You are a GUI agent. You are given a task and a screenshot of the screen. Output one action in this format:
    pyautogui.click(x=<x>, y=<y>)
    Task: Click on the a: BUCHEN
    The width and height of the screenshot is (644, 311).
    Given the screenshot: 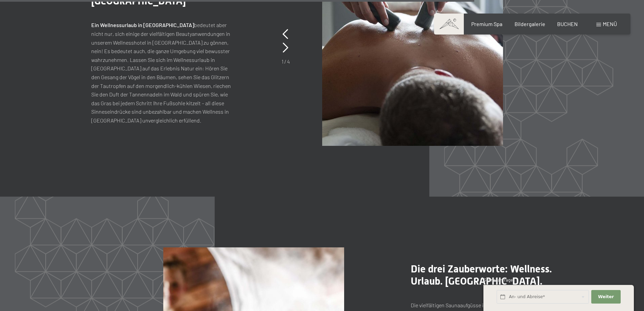 What is the action you would take?
    pyautogui.click(x=567, y=24)
    